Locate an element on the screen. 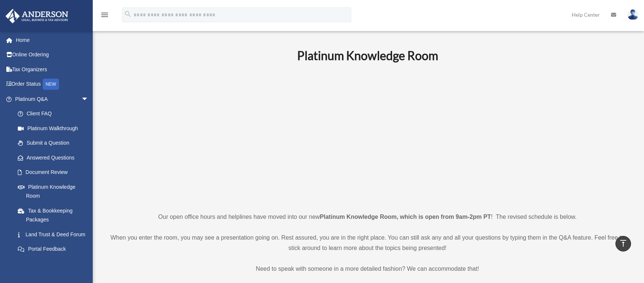 This screenshot has width=644, height=283. a: Platinum Knowledge Room is located at coordinates (53, 192).